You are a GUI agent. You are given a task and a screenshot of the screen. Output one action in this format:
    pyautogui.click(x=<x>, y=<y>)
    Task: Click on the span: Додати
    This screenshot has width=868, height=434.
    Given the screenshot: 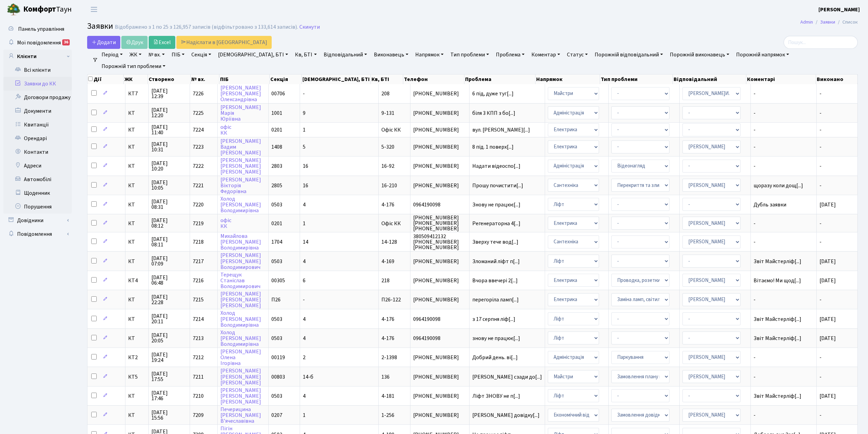 What is the action you would take?
    pyautogui.click(x=104, y=43)
    